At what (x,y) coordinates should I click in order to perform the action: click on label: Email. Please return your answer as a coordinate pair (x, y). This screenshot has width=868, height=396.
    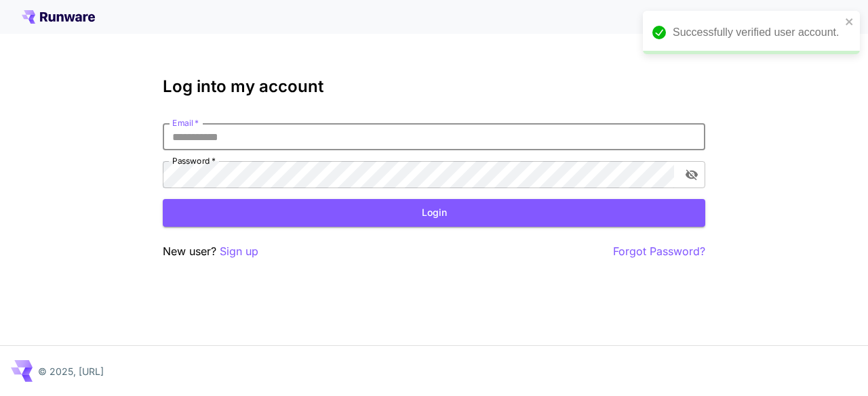
    Looking at the image, I should click on (185, 122).